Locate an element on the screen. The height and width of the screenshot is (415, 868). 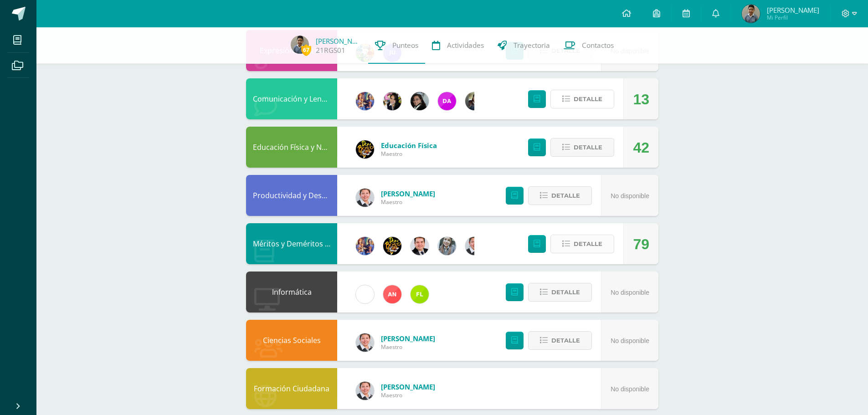
a: Actividades is located at coordinates (458, 46).